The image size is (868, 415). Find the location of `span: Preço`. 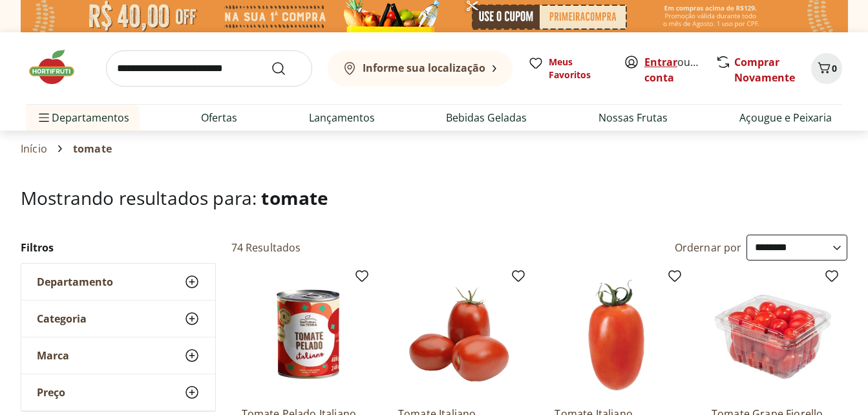

span: Preço is located at coordinates (51, 392).